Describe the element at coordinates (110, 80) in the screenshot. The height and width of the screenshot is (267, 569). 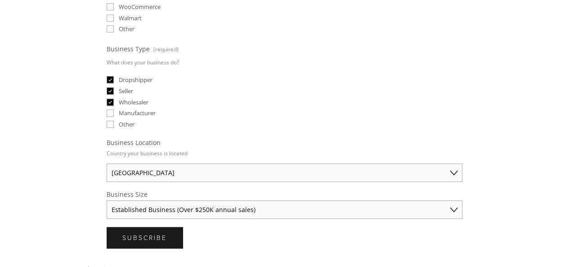
I see `input: Dropshipper` at that location.